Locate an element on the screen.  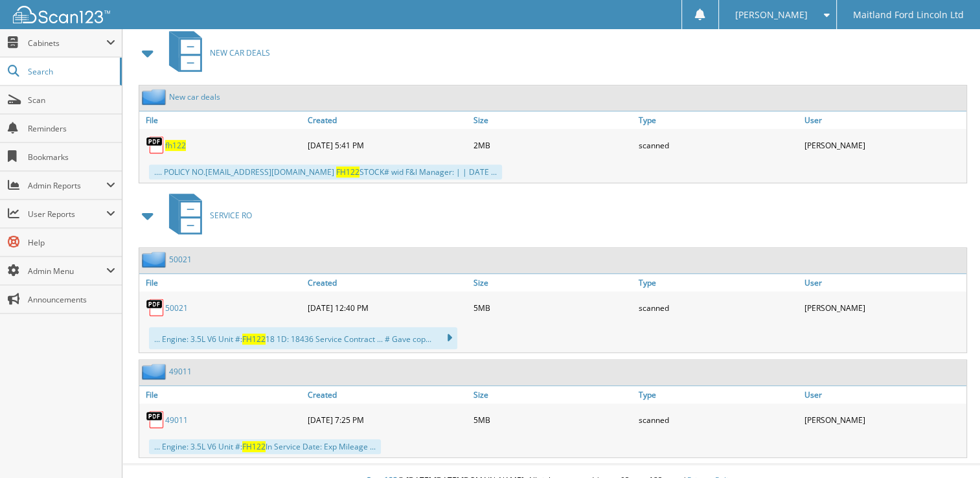
span: Help is located at coordinates (71, 242).